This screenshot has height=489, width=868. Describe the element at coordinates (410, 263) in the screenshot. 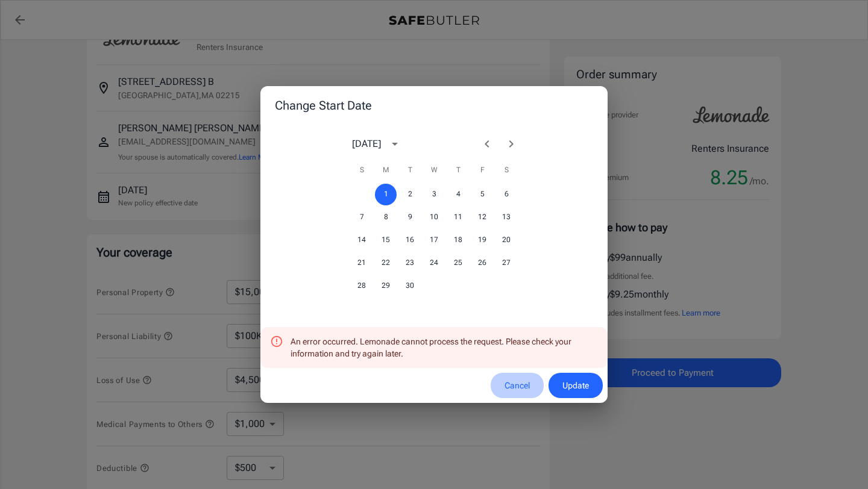

I see `button: 23` at that location.